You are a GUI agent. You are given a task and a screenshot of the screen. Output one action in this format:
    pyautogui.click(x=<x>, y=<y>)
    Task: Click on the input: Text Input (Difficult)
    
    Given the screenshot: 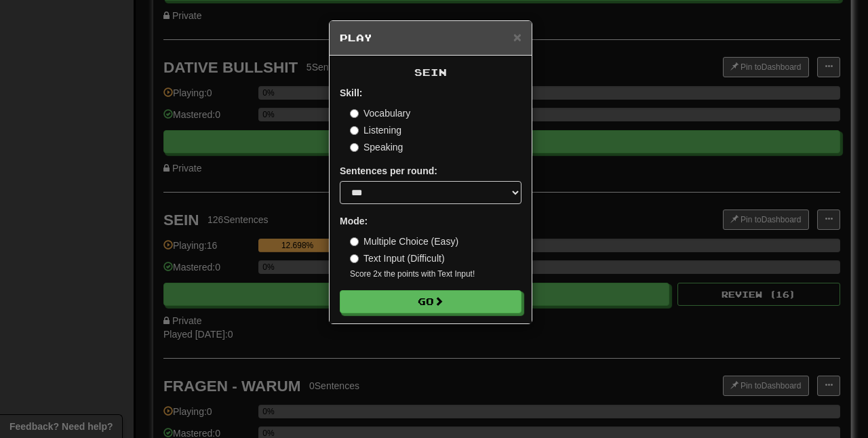 What is the action you would take?
    pyautogui.click(x=353, y=258)
    